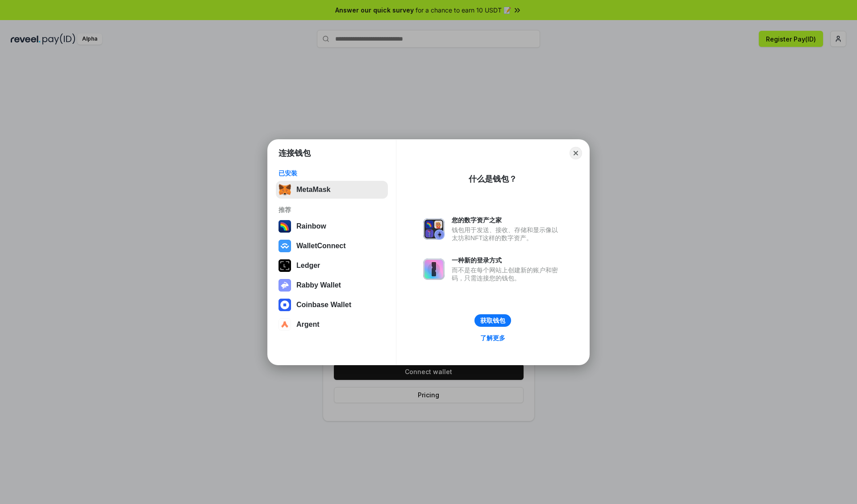 This screenshot has width=857, height=504. Describe the element at coordinates (332, 285) in the screenshot. I see `button: Rabby Wallet` at that location.